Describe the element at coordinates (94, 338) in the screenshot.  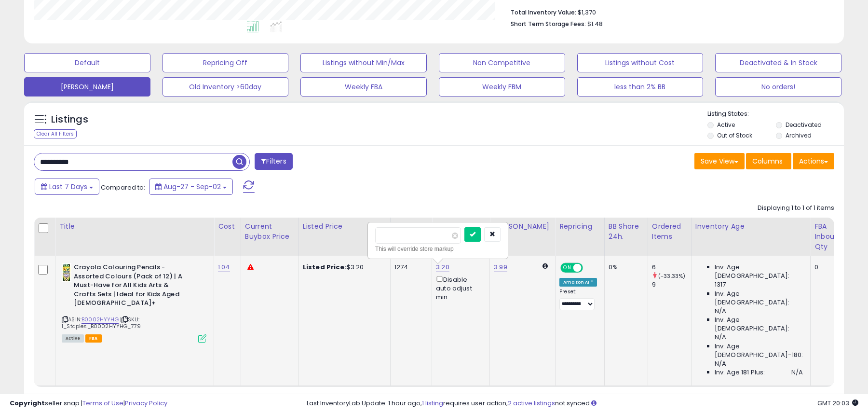
I see `span: FBA` at that location.